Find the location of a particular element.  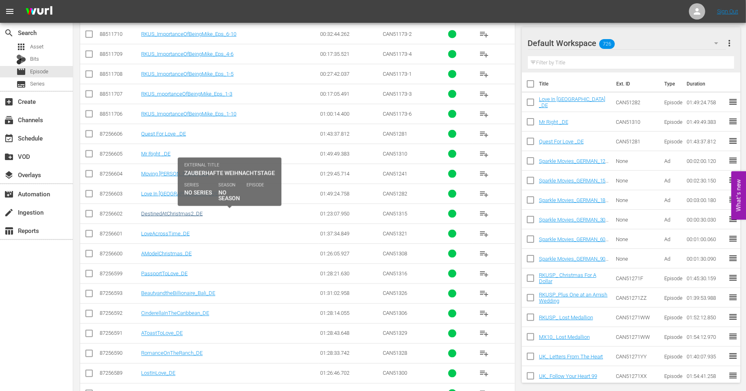

a: Mr Right _DE is located at coordinates (554, 122).